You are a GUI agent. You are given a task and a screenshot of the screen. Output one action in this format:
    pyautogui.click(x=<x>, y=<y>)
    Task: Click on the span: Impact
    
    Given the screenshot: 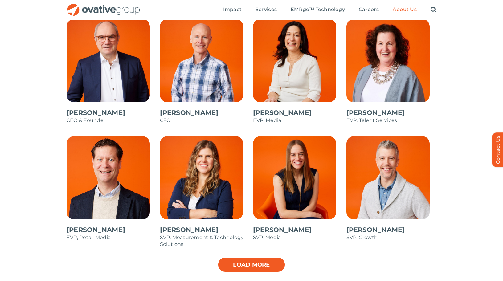 What is the action you would take?
    pyautogui.click(x=232, y=10)
    